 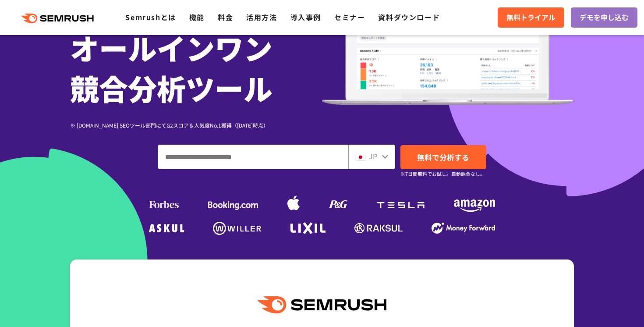 I want to click on a: デモを申し込む, so click(x=604, y=18).